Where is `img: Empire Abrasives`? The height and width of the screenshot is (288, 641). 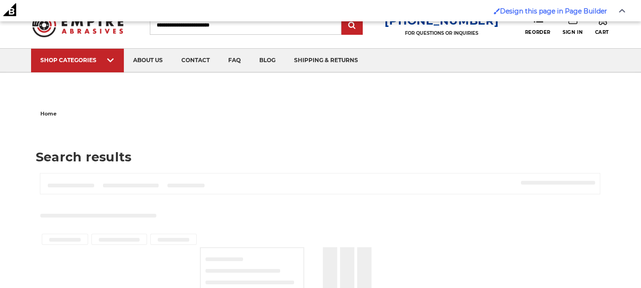
img: Empire Abrasives is located at coordinates (77, 25).